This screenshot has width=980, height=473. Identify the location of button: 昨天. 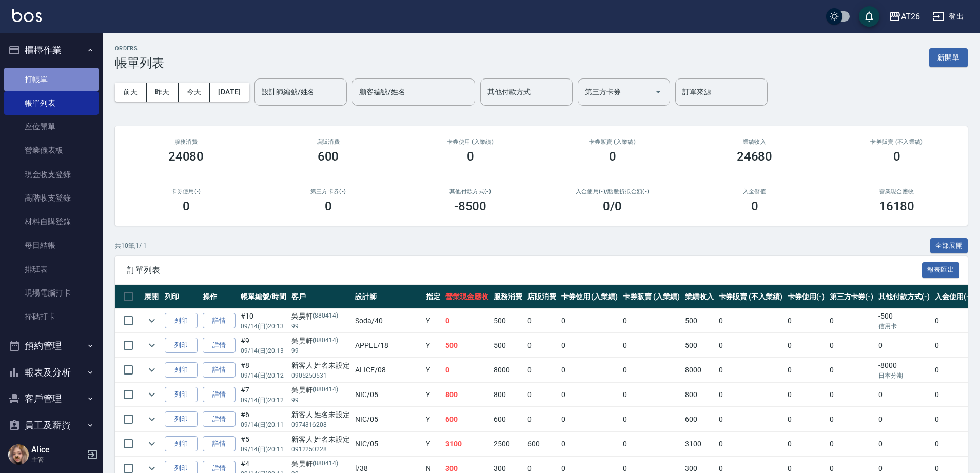
(163, 92).